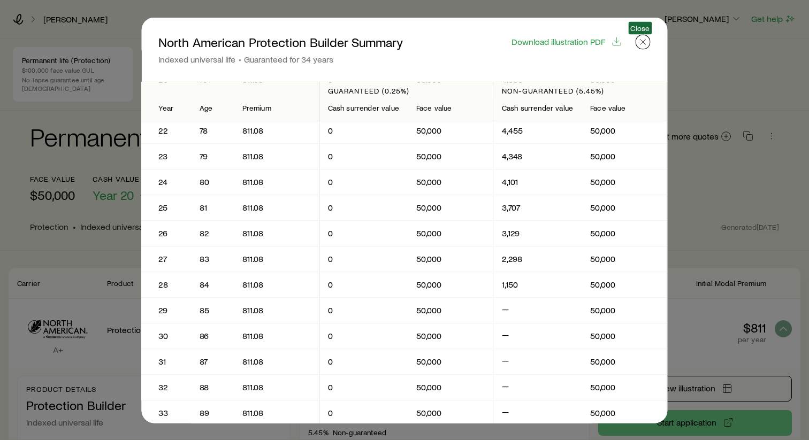  Describe the element at coordinates (276, 108) in the screenshot. I see `div: Premium` at that location.